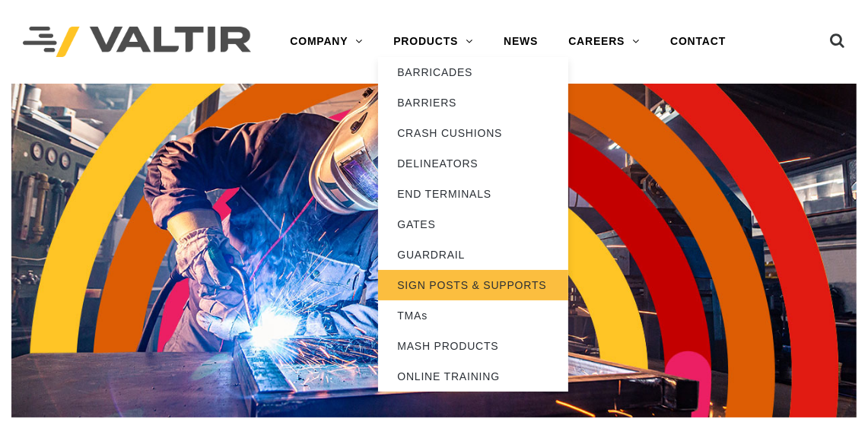 This screenshot has height=438, width=868. Describe the element at coordinates (434, 250) in the screenshot. I see `img: Header_Timeline` at that location.